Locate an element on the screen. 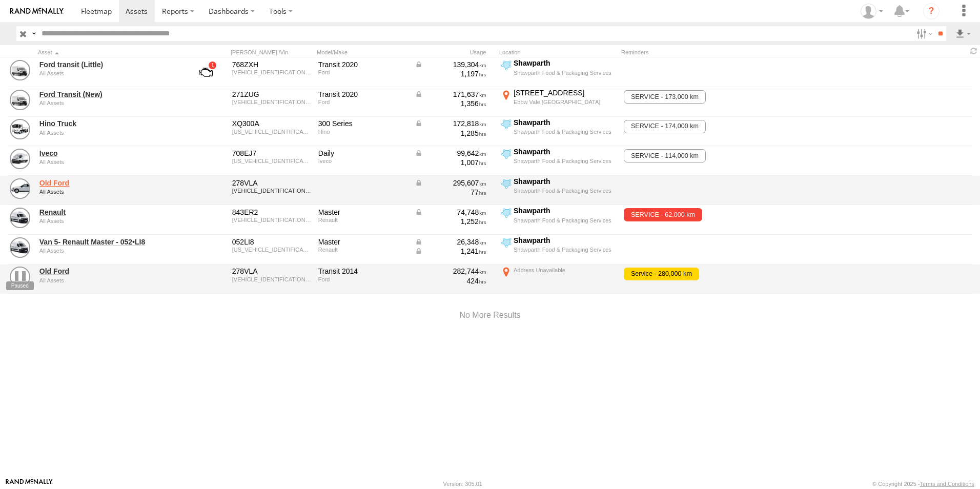 This screenshot has width=980, height=489. div: JHHUCS5F30K035764 is located at coordinates (272, 132).